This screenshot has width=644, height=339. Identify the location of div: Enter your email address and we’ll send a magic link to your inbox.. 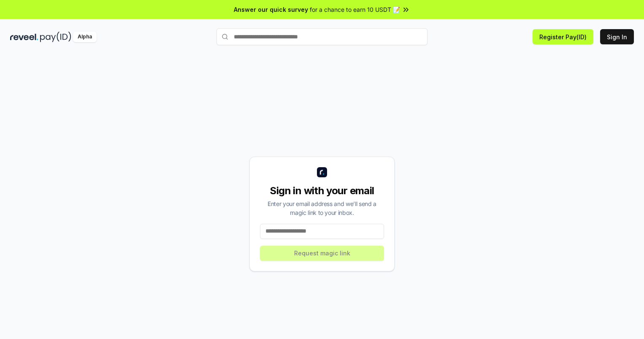
(322, 208).